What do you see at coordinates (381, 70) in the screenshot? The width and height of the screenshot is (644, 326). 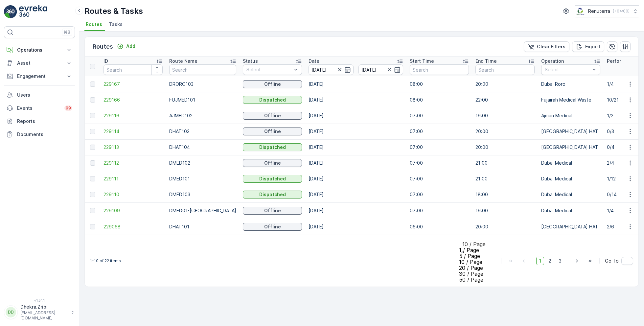 I see `input: dd/mm/yyyy` at bounding box center [381, 70].